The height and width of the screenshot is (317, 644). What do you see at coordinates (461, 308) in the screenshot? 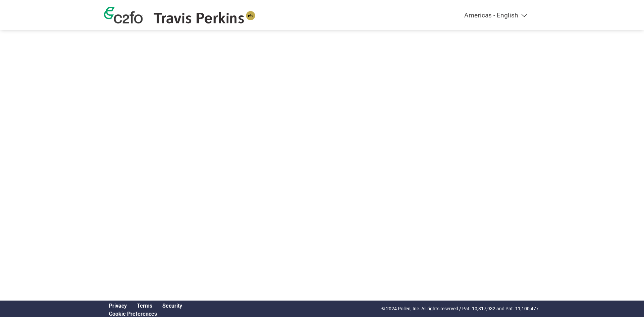
I see `p: © 2024 Pollen, Inc. All rights reserved / Pat. 10,817,932 and Pat. 11,100,477.` at bounding box center [461, 308].